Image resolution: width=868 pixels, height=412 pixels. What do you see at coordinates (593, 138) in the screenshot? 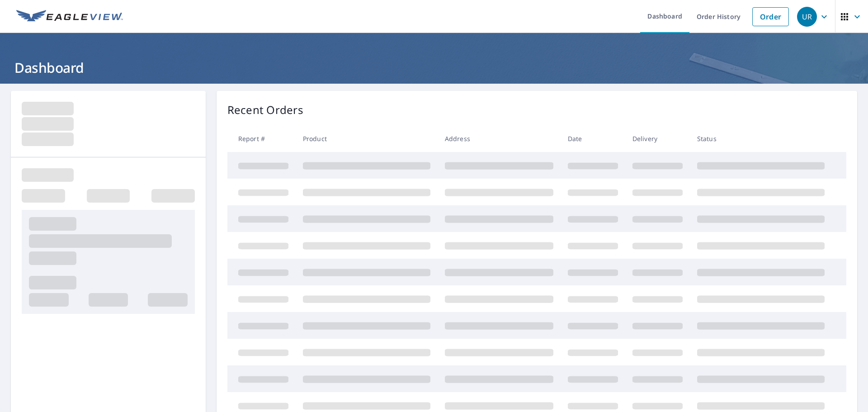
I see `th: Date` at bounding box center [593, 138].